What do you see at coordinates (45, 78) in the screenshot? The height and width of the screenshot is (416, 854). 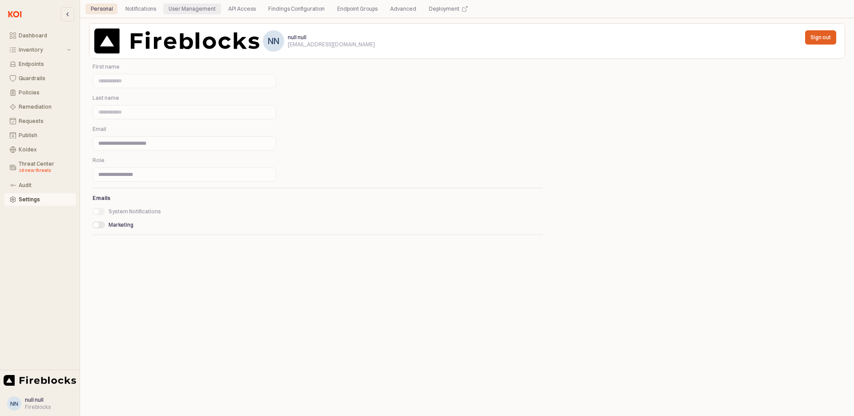 I see `div: Guardrails` at bounding box center [45, 78].